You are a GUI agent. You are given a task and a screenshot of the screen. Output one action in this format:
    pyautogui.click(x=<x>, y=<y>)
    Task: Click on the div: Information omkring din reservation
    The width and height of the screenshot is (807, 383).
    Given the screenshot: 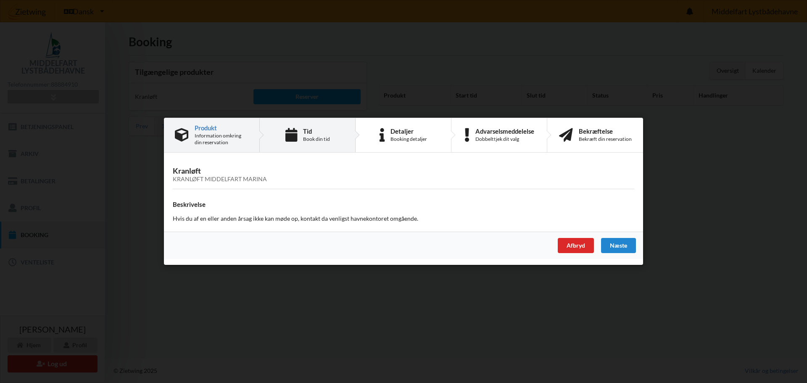 What is the action you would take?
    pyautogui.click(x=222, y=139)
    